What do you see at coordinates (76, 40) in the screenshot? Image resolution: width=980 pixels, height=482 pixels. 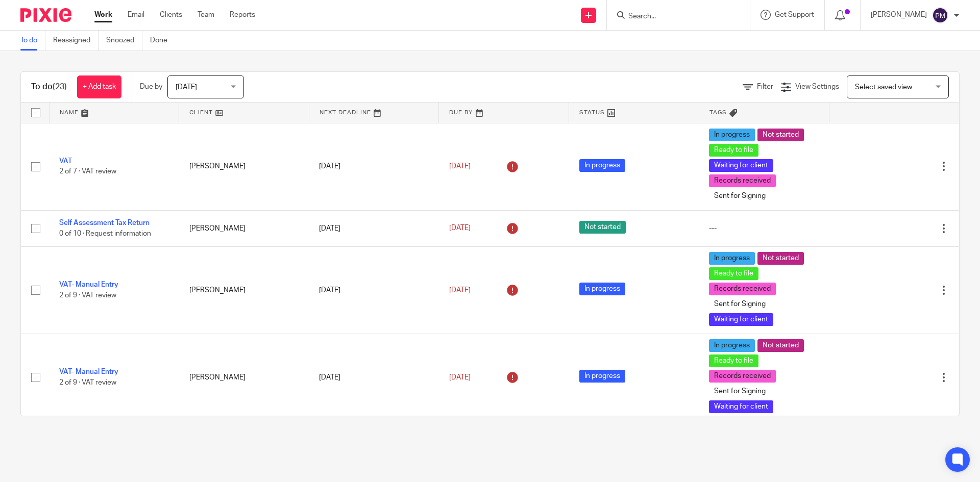 I see `a: Reassigned` at bounding box center [76, 40].